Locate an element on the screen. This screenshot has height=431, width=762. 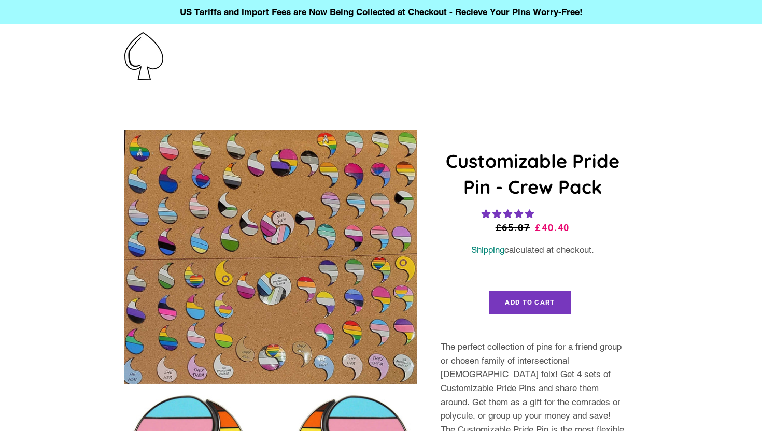
span: £65.07 is located at coordinates (514, 228).